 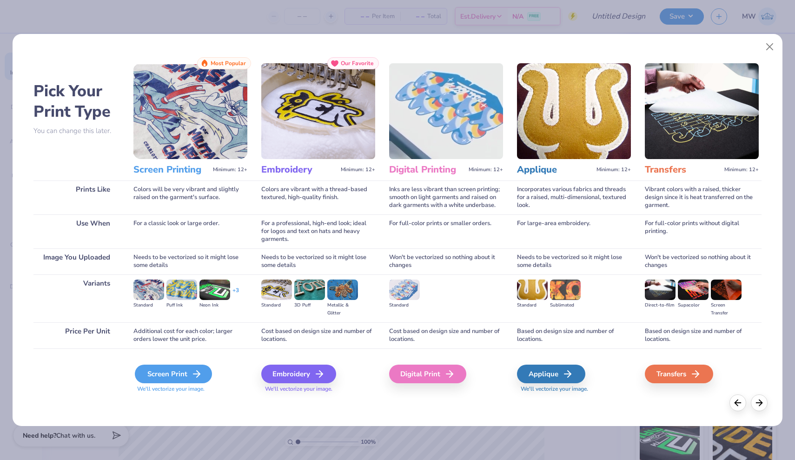 I want to click on button: Close, so click(x=770, y=47).